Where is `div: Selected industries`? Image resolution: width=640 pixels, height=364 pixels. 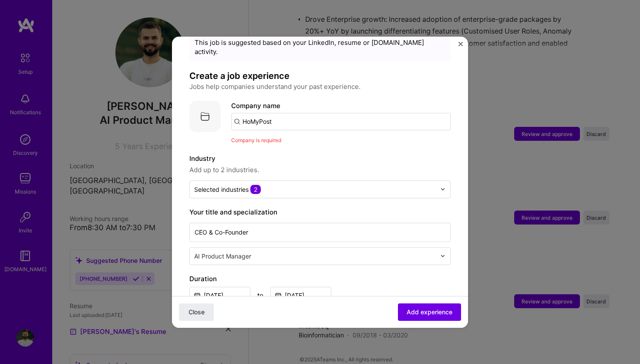
div: Selected industries is located at coordinates (227, 189).